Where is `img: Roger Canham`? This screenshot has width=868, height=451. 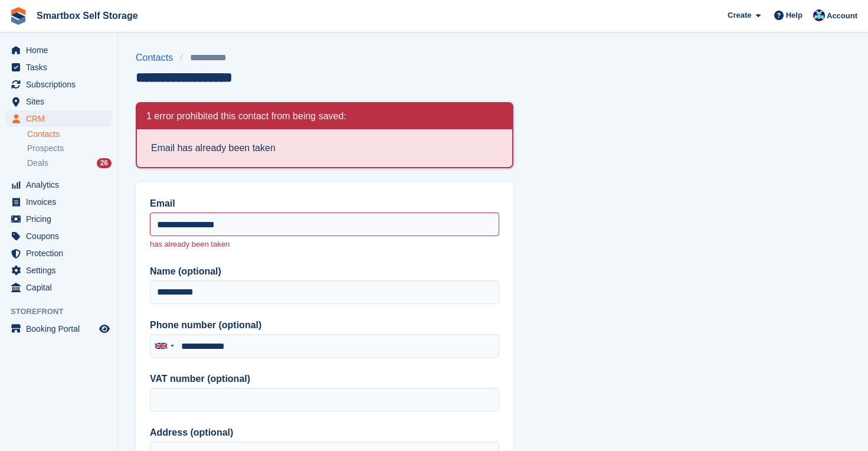
img: Roger Canham is located at coordinates (819, 15).